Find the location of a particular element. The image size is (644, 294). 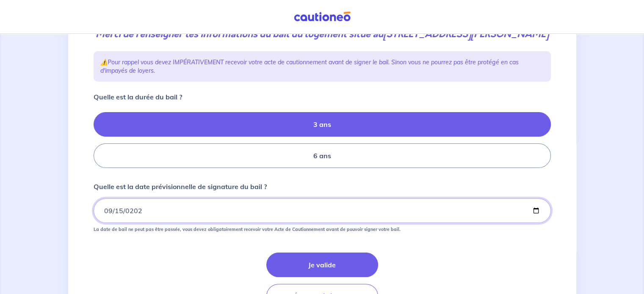

strong: La date de bail ne peut pas être passée, vous devez obligatoirement recevoir votre Acte de Cautio... is located at coordinates (246, 229).